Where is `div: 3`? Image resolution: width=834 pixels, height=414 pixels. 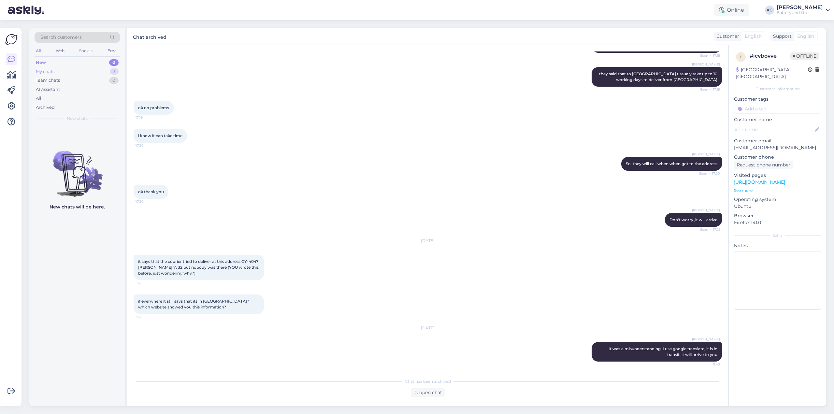
div: 3 is located at coordinates (114, 72).